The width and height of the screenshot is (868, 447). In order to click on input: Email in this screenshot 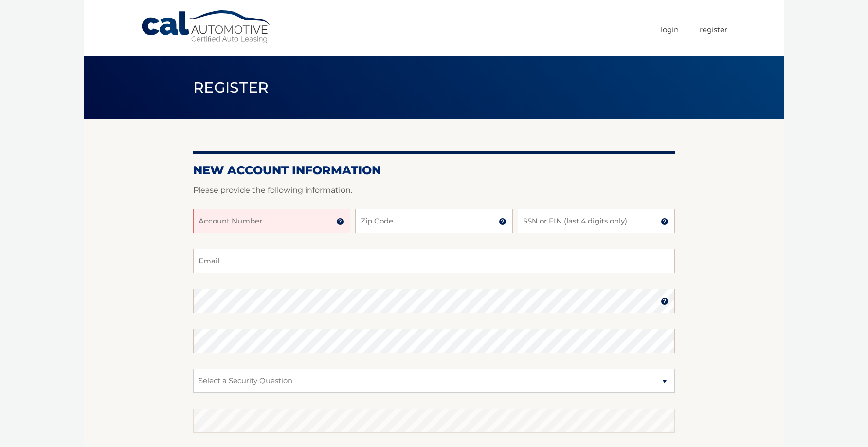, I will do `click(434, 261)`.